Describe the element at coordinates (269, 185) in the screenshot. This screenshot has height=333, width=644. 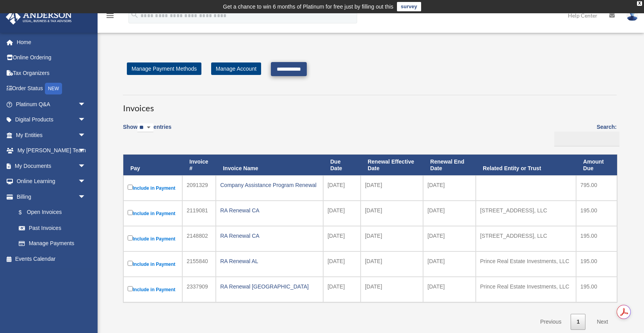
I see `div: Company Assistance Program Renewal` at that location.